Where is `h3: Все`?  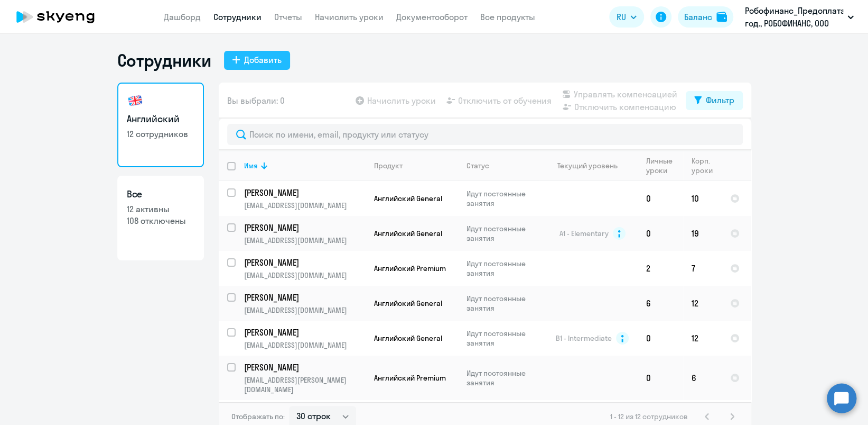
h3: Все is located at coordinates (160, 194).